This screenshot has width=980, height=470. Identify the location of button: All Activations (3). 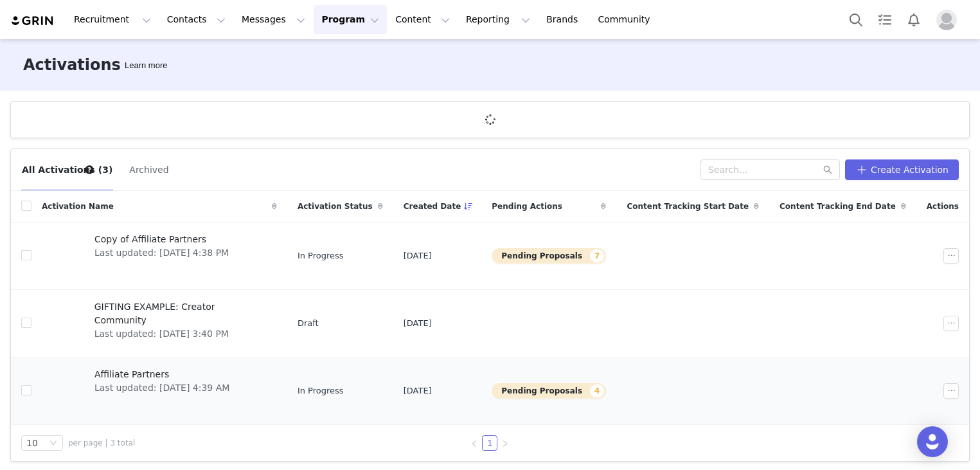
(67, 170).